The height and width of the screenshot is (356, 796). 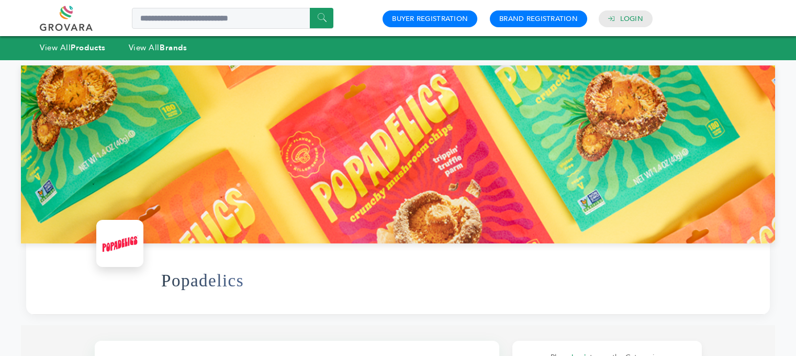 I want to click on input: Search a product or brand..., so click(x=232, y=18).